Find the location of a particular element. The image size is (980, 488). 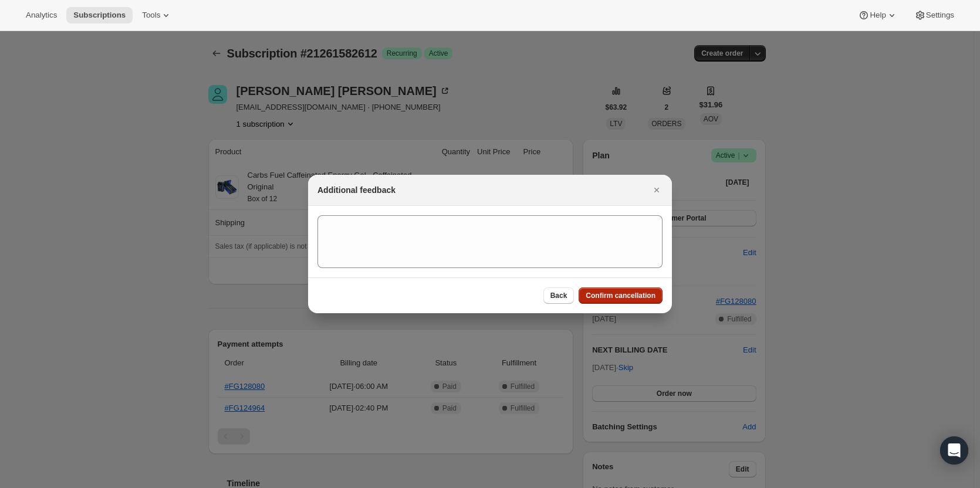

span: Help is located at coordinates (878, 15).